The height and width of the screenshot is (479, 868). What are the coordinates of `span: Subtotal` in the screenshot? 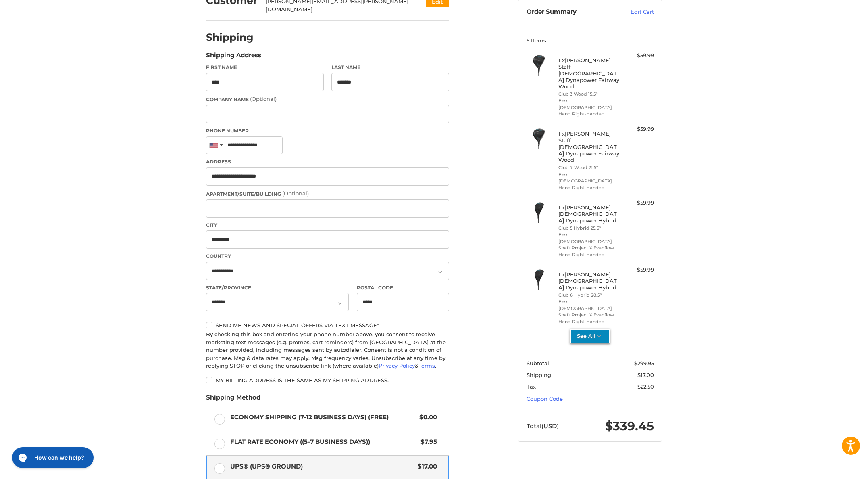 It's located at (538, 363).